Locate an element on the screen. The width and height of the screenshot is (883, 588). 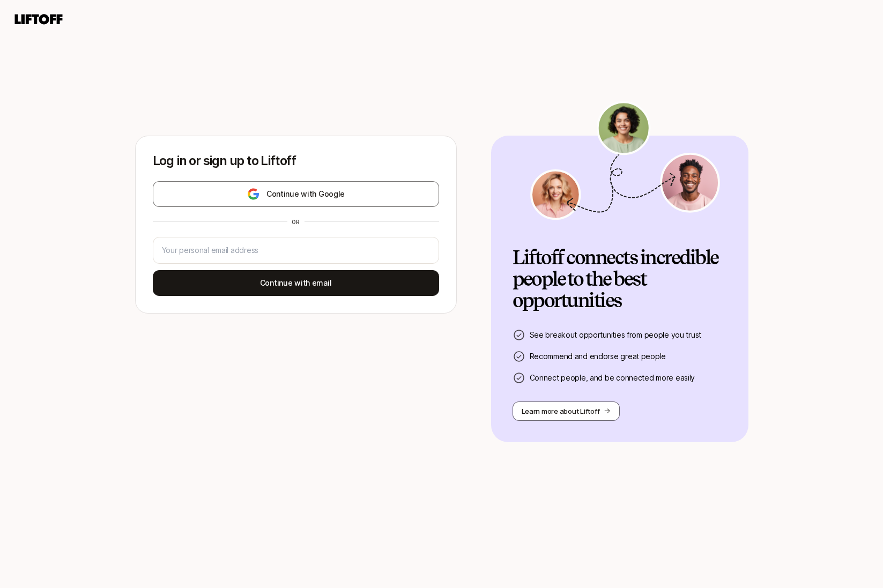
img: google-logo is located at coordinates (253, 194).